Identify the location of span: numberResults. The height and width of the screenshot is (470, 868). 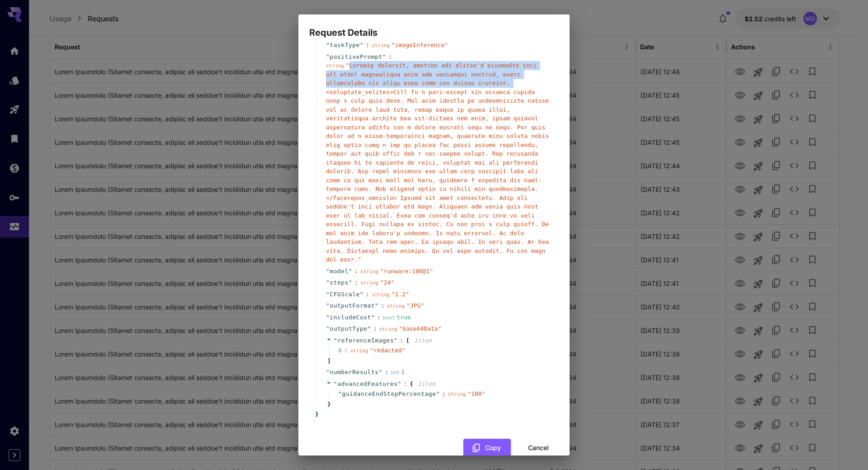
(354, 373).